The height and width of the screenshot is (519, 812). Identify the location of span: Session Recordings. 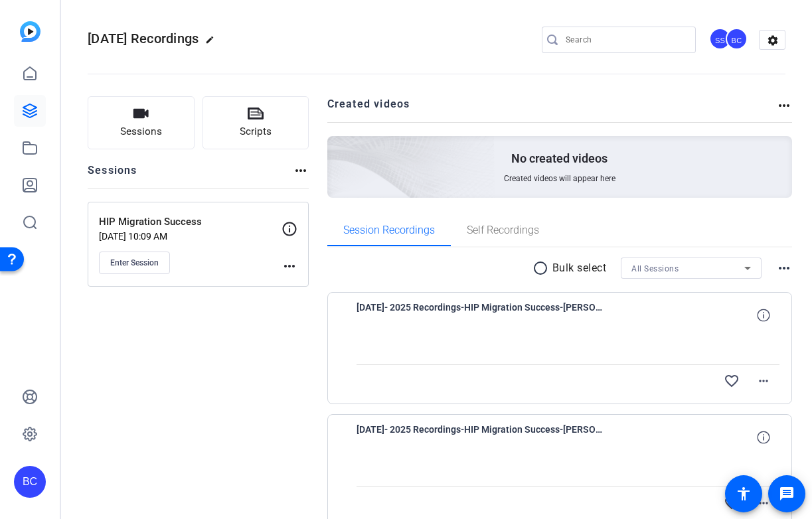
(389, 230).